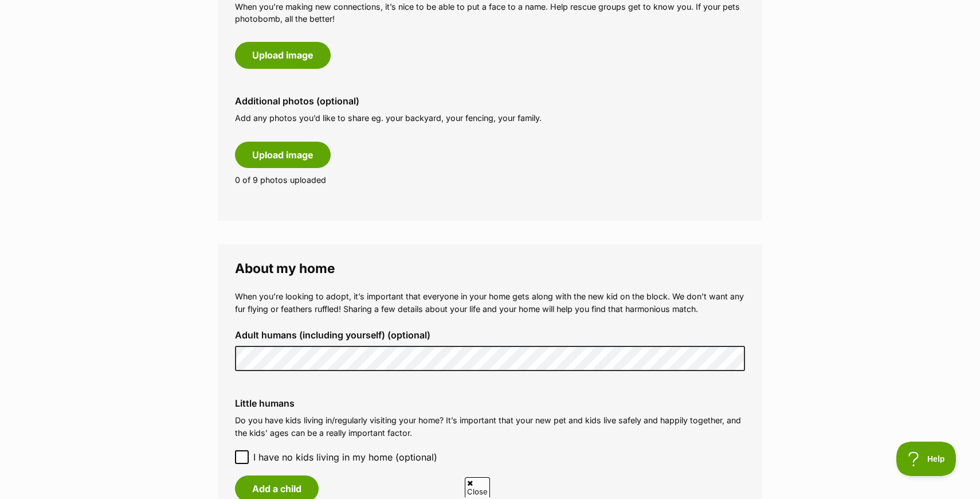 This screenshot has width=980, height=499. What do you see at coordinates (345, 457) in the screenshot?
I see `span: I have no kids living in my home (optional)` at bounding box center [345, 457].